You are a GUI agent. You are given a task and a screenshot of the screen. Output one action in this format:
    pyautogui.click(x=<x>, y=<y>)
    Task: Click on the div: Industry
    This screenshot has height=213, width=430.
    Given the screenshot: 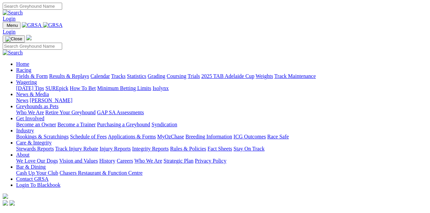 What is the action you would take?
    pyautogui.click(x=222, y=137)
    